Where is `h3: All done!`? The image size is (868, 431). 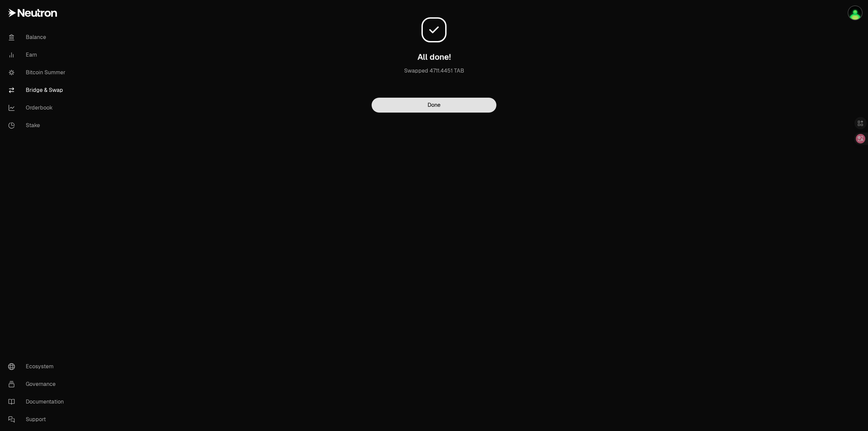
h3: All done! is located at coordinates (434, 57).